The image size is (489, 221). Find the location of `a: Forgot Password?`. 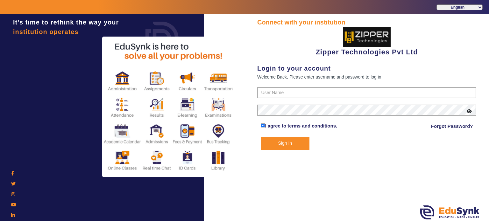

a: Forgot Password? is located at coordinates (453, 127).